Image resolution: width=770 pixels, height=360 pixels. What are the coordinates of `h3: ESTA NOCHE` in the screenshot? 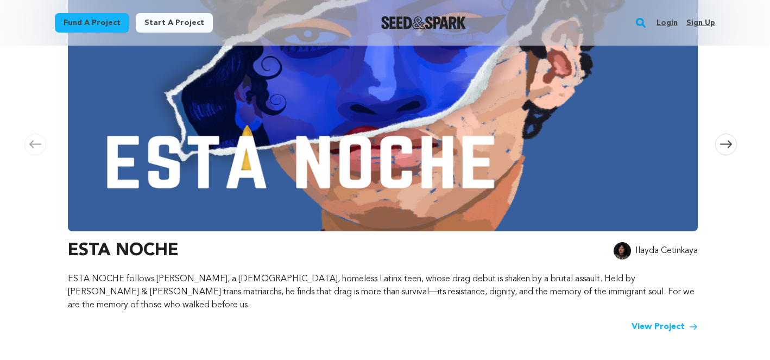 It's located at (123, 251).